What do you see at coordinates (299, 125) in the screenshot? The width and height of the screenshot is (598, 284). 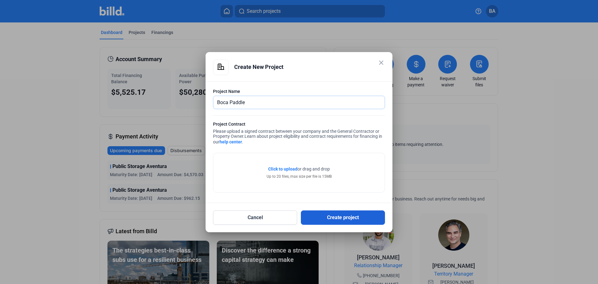 I see `div: Project Contract` at bounding box center [299, 125].